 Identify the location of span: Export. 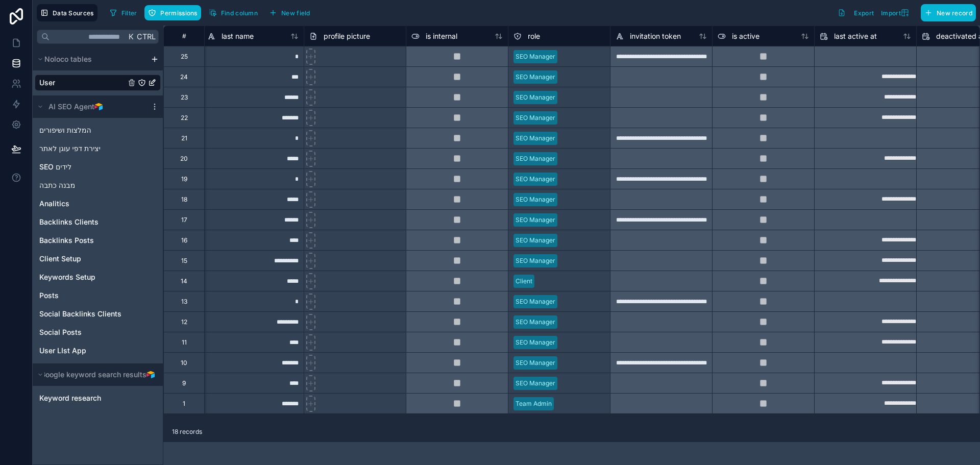
(863, 13).